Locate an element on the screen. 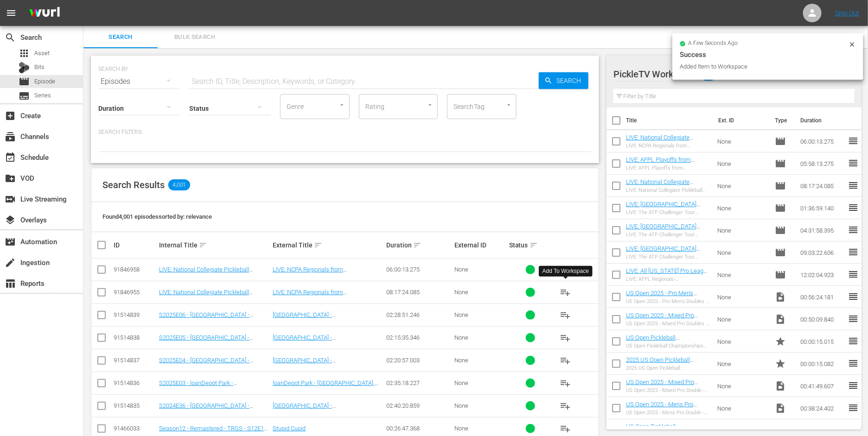  div: 2025 US Open Pickleball Championships Promo is located at coordinates (668, 368).